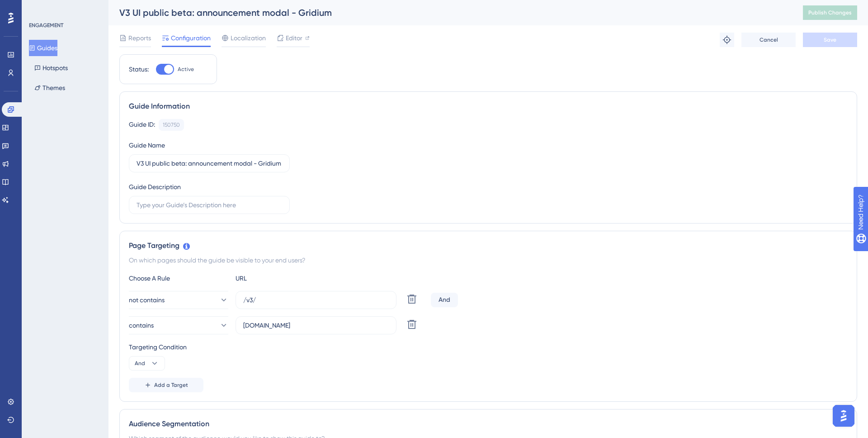  I want to click on div: Targeting Condition, so click(488, 347).